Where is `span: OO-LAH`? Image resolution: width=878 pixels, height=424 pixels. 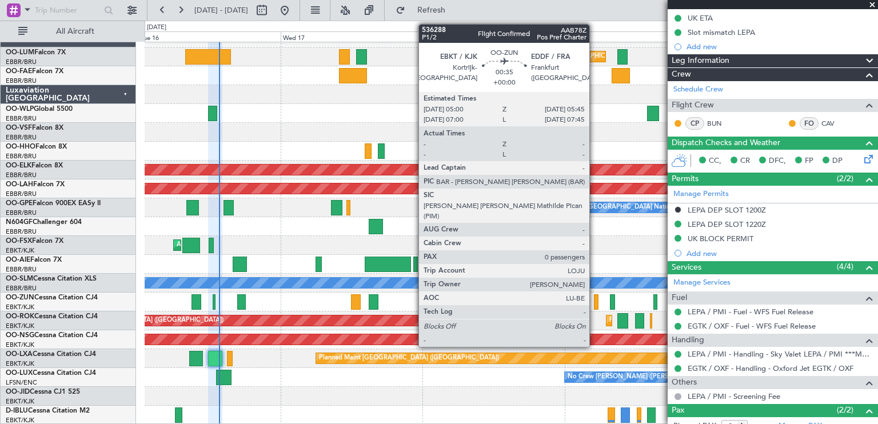
span: OO-LAH is located at coordinates (19, 185).